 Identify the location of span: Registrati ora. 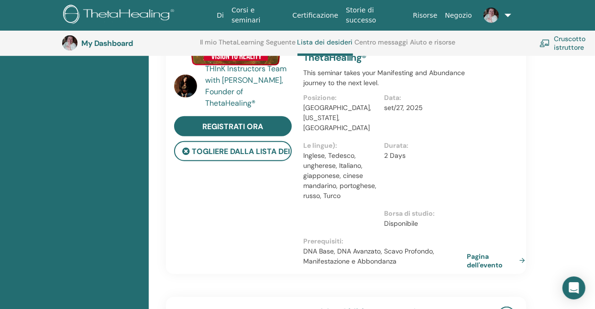
(233, 126).